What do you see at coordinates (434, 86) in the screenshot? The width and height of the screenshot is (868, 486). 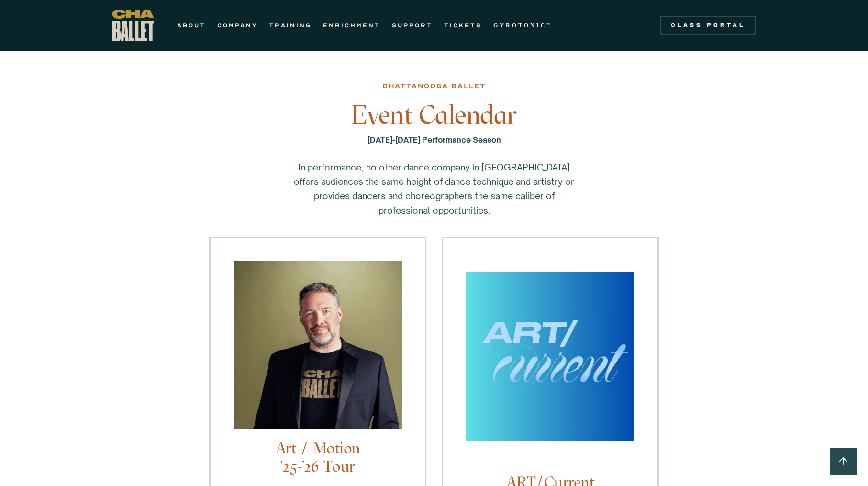 I see `div: chattanooga ballet` at bounding box center [434, 86].